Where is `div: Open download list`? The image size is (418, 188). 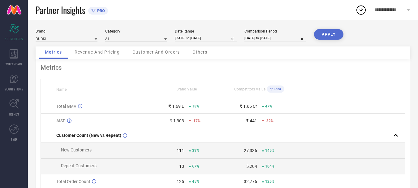 div: Open download list is located at coordinates (361, 10).